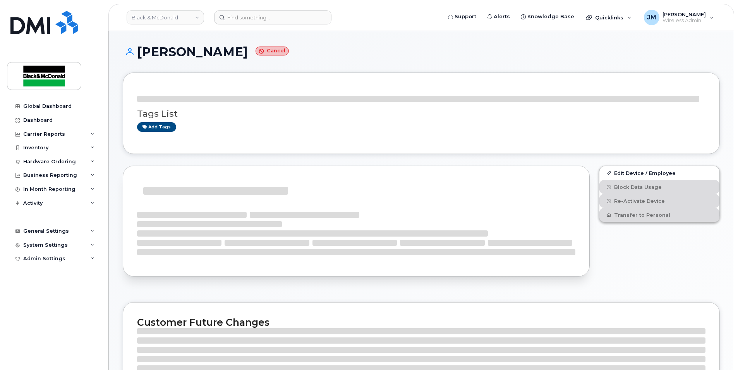  What do you see at coordinates (660, 215) in the screenshot?
I see `button: Transfer to Personal` at bounding box center [660, 215].